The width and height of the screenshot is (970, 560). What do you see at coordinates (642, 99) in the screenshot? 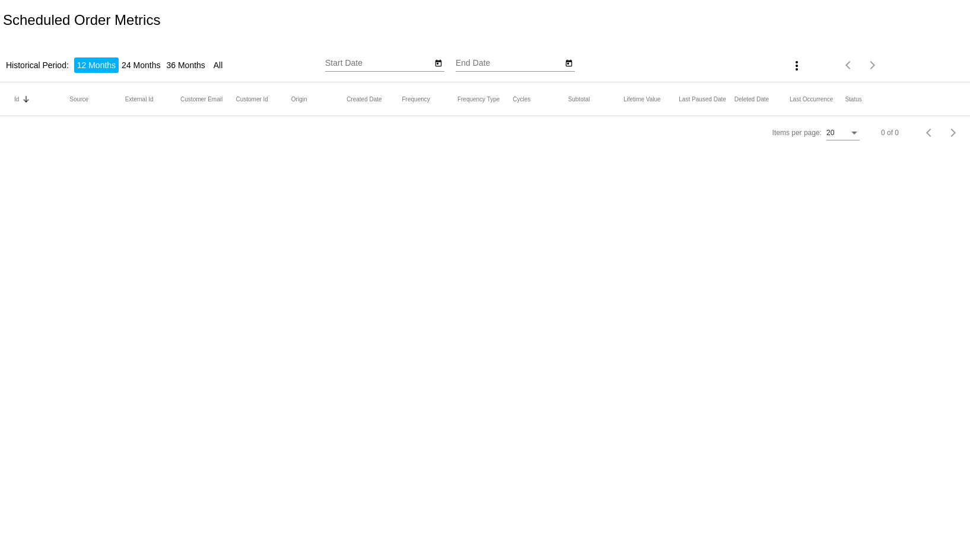
I see `button: Change sorting for LifetimeValue` at bounding box center [642, 99].